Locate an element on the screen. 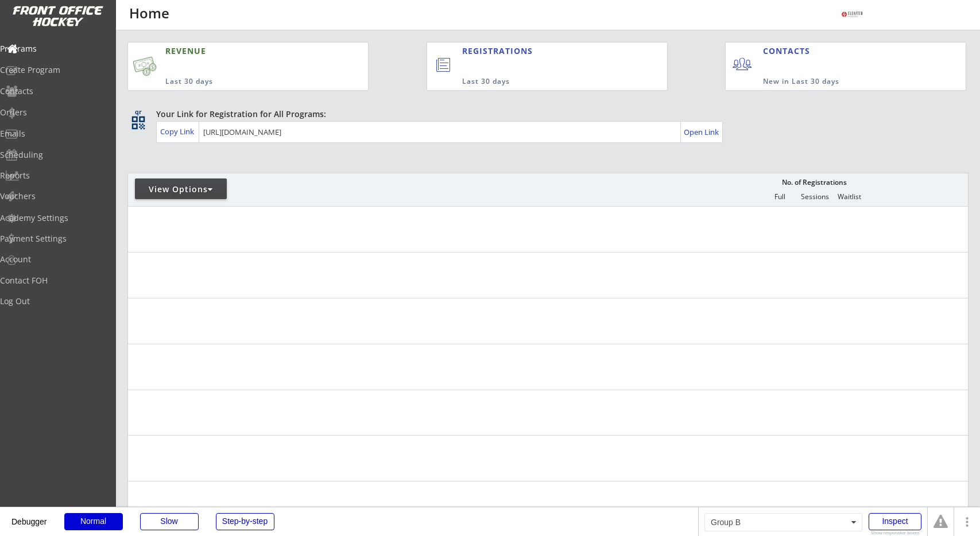 This screenshot has height=536, width=980. div: REVENUE is located at coordinates (239, 51).